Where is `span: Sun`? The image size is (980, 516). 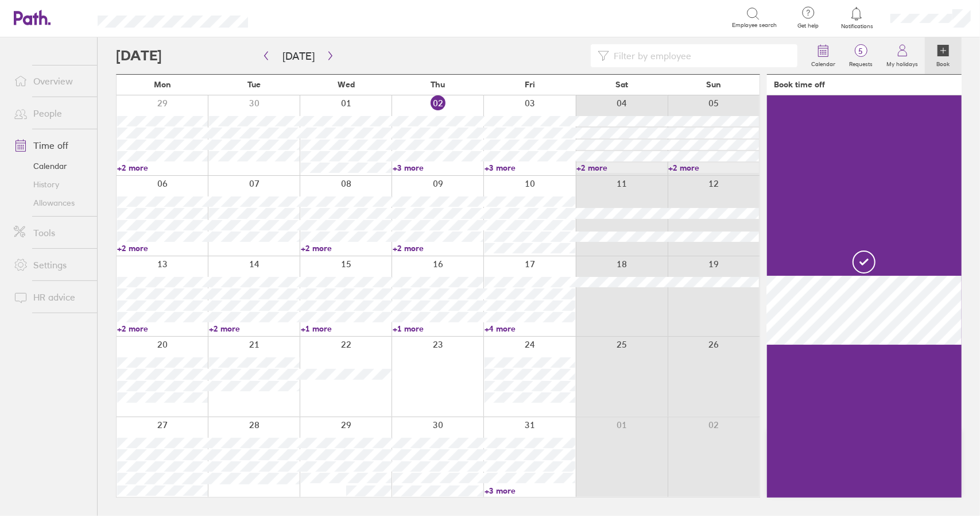
span: Sun is located at coordinates (713, 84).